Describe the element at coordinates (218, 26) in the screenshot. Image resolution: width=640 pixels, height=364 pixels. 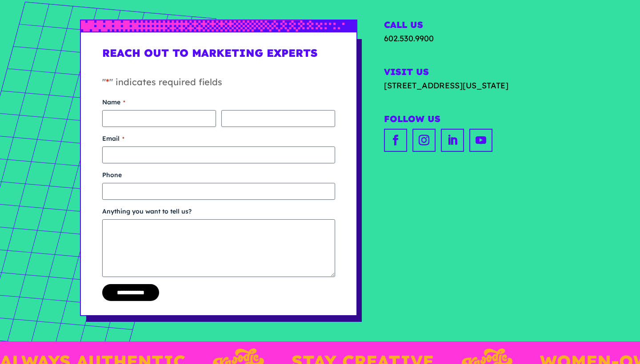
I see `img: px-grad-blue-short.svg` at that location.